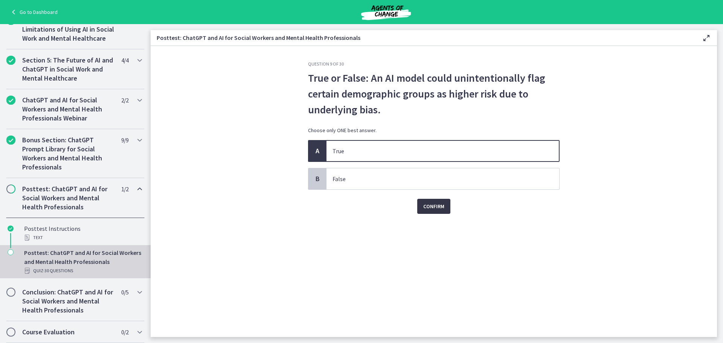  I want to click on span: 0 / 5, so click(125, 292).